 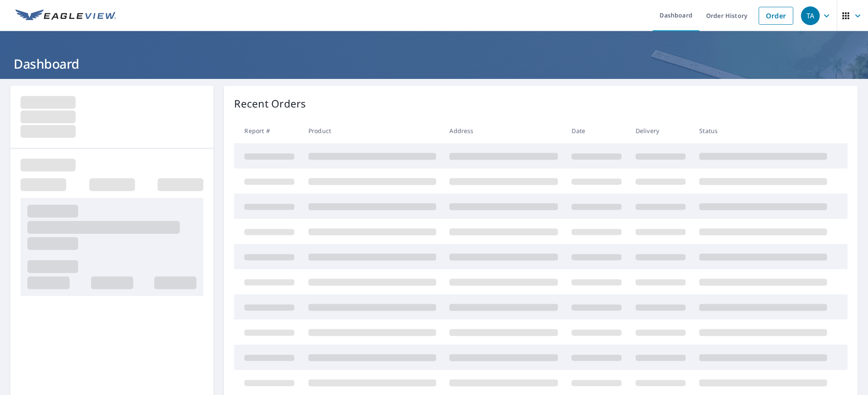 I want to click on a: Order, so click(x=776, y=16).